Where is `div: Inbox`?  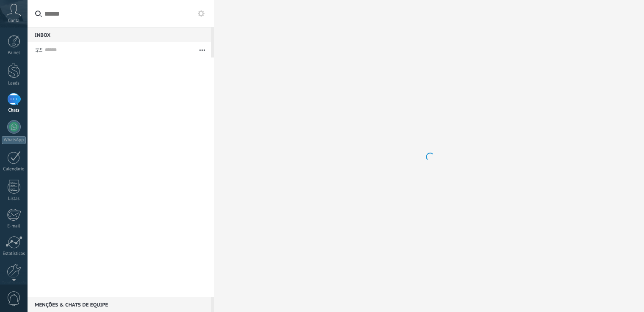 div: Inbox is located at coordinates (120, 34).